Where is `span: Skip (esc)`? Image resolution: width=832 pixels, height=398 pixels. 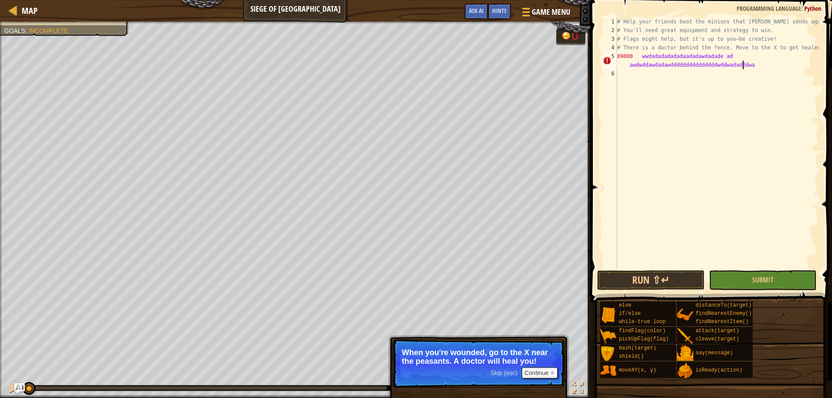
span: Skip (esc) is located at coordinates (504, 373).